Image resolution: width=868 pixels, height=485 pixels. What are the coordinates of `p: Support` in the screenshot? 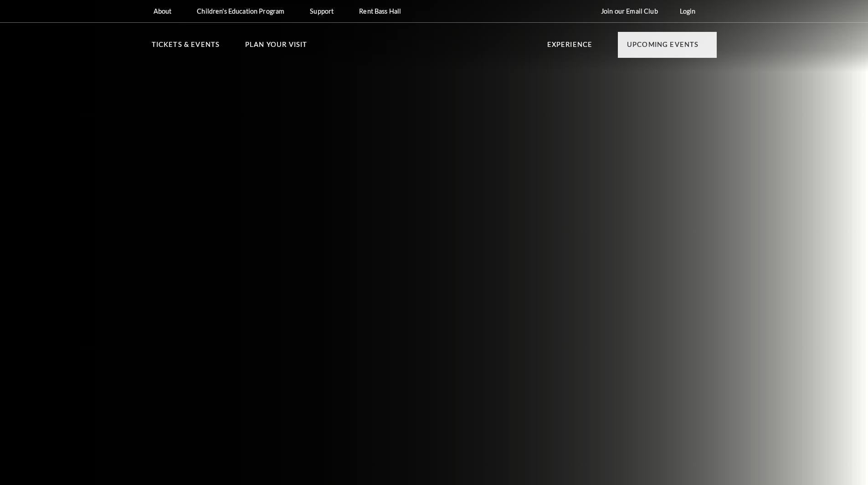 It's located at (322, 11).